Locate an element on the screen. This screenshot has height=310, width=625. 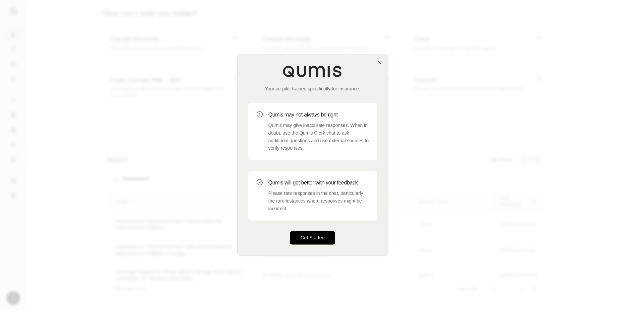
h3: Qumis may not always be right is located at coordinates (319, 115).